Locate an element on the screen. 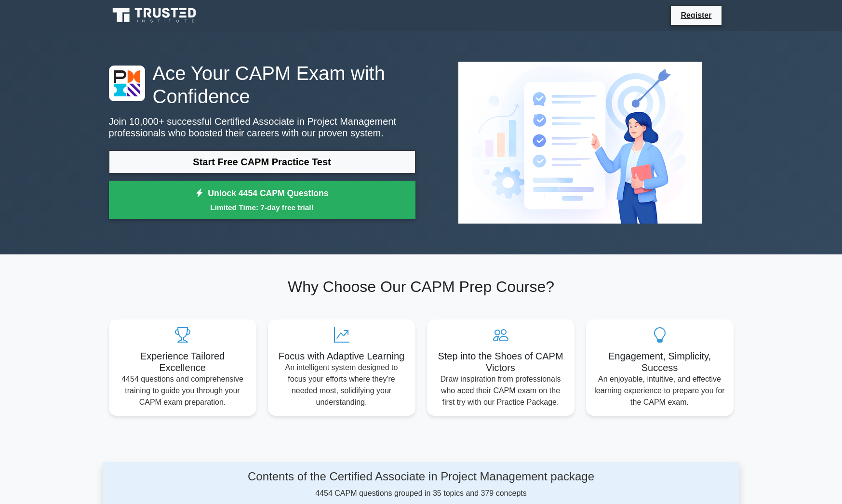 The image size is (842, 504). h5: Step into the Shoes of CAPM Victors is located at coordinates (501, 362).